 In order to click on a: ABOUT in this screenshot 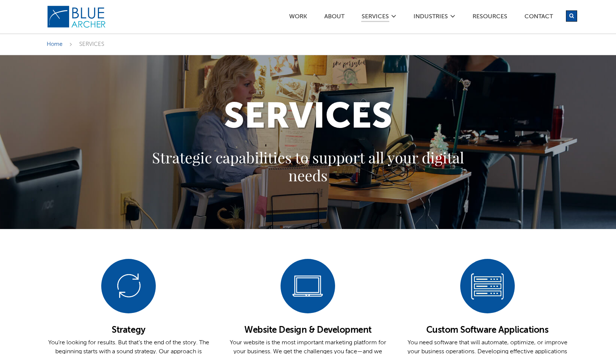, I will do `click(334, 18)`.